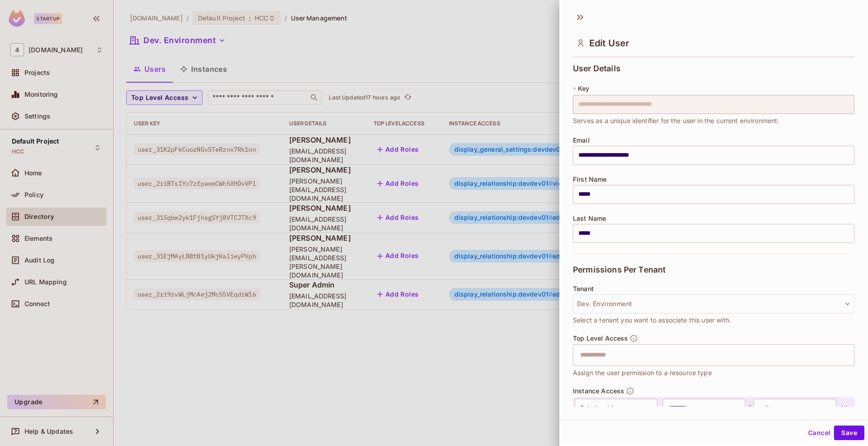 This screenshot has height=446, width=868. I want to click on button: Save, so click(849, 432).